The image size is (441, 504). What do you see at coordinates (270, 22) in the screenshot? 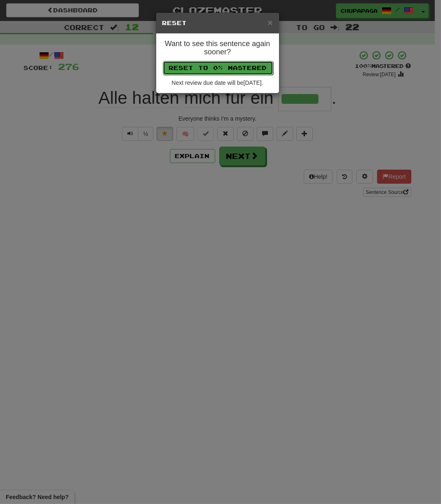
I see `button: Close` at bounding box center [270, 22].